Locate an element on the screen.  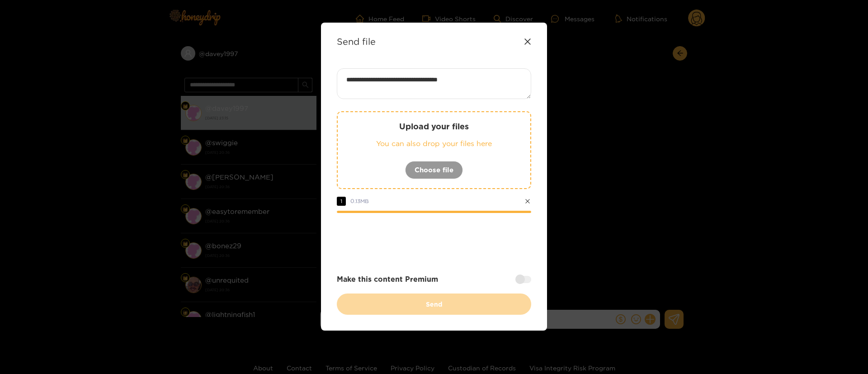
p: You can also drop your files here is located at coordinates (434, 143).